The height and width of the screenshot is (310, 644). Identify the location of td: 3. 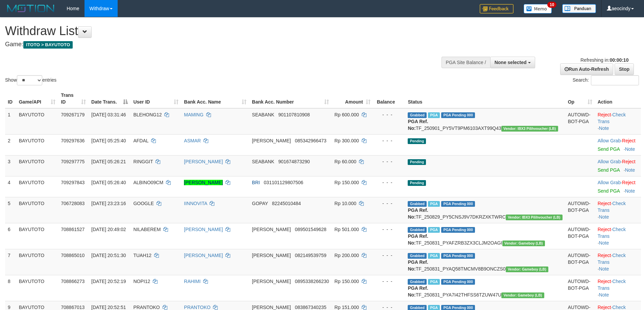
(11, 166).